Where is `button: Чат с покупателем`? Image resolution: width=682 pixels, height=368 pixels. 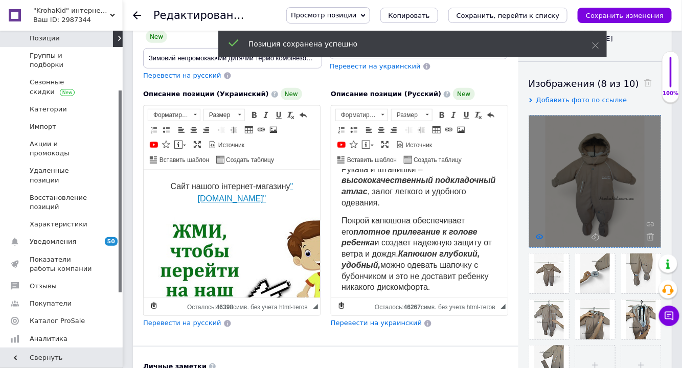
button: Чат с покупателем is located at coordinates (670, 316).